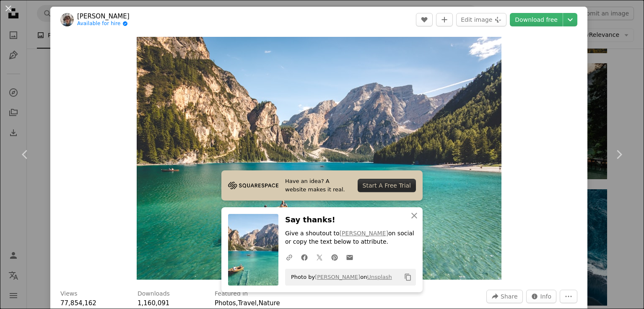  What do you see at coordinates (247, 303) in the screenshot?
I see `a: Travel` at bounding box center [247, 303].